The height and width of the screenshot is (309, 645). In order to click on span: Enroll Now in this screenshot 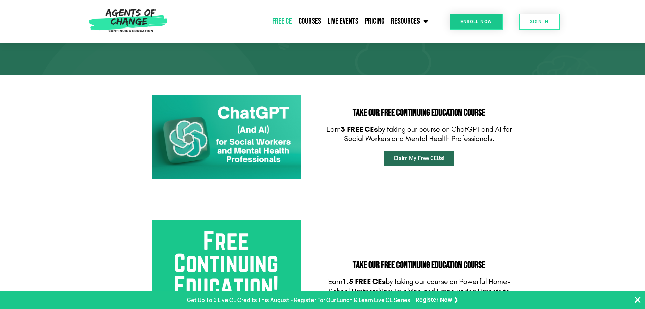, I will do `click(476, 21)`.